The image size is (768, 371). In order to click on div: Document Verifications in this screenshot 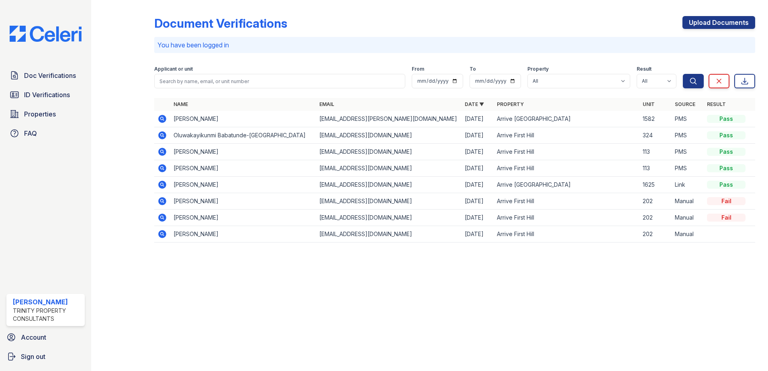, I will do `click(221, 23)`.